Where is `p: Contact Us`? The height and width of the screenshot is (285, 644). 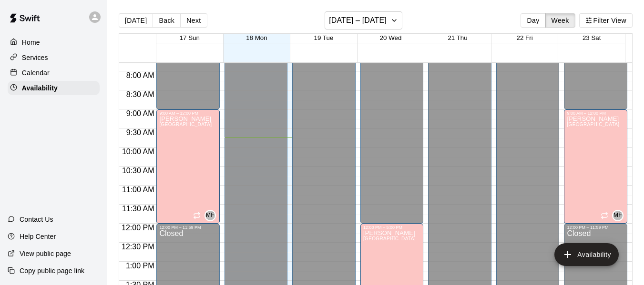
p: Contact Us is located at coordinates (36, 220).